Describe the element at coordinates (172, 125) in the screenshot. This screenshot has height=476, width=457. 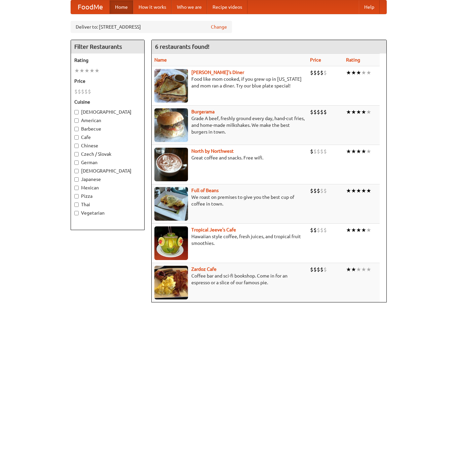
I see `img: burgerama.jpg` at that location.